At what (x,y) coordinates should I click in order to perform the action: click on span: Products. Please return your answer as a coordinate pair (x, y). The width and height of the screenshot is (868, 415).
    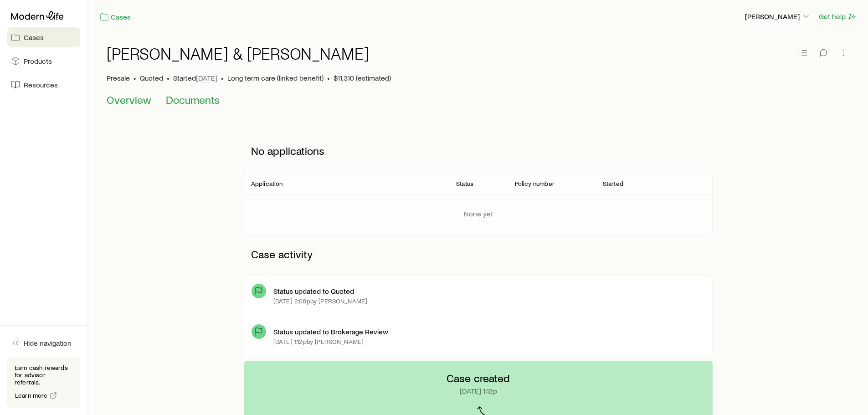
    Looking at the image, I should click on (37, 61).